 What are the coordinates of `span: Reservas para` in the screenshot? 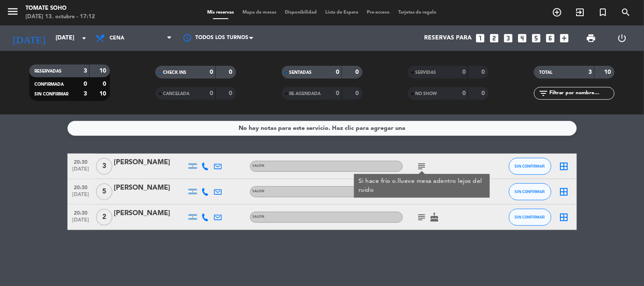 It's located at (449, 38).